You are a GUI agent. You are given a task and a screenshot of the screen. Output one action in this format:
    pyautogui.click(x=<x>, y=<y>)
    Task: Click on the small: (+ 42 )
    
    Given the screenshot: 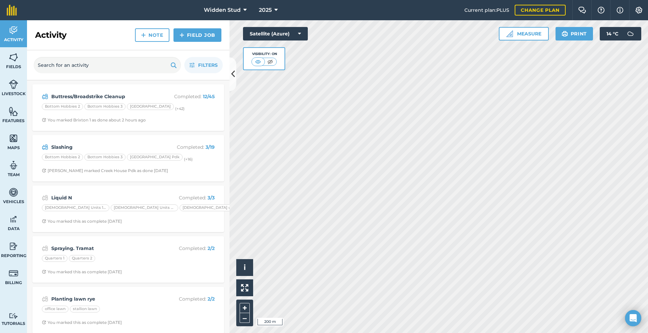 What is the action you would take?
    pyautogui.click(x=180, y=109)
    